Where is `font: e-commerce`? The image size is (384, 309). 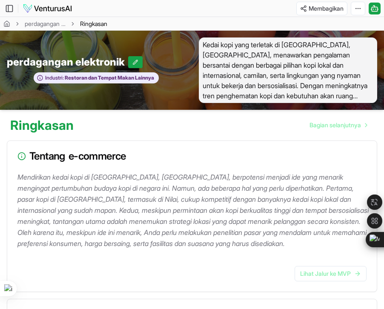
font: e-commerce is located at coordinates (97, 156).